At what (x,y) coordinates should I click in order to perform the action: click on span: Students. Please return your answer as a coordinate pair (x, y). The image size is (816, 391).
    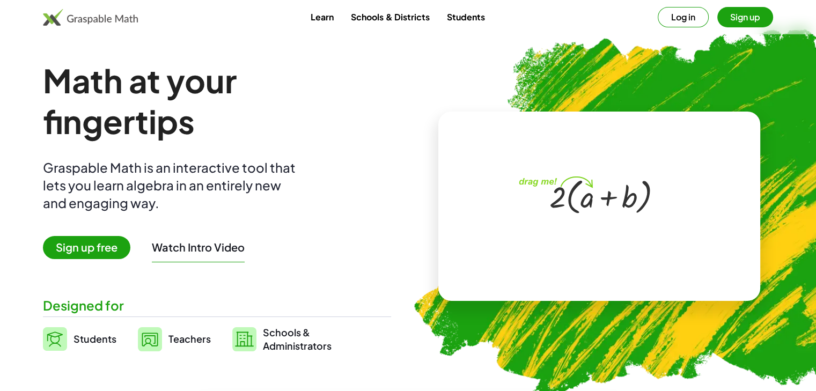
    Looking at the image, I should click on (95, 339).